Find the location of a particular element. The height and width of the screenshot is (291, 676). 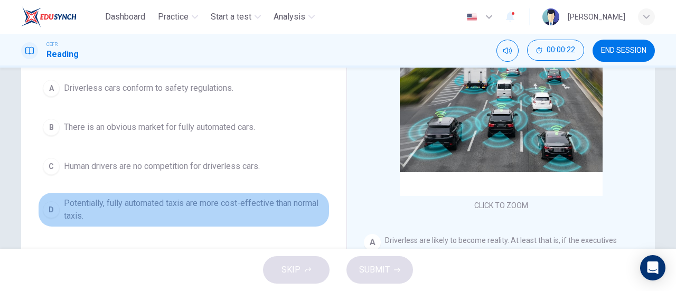

button: Analysis is located at coordinates (294, 17).